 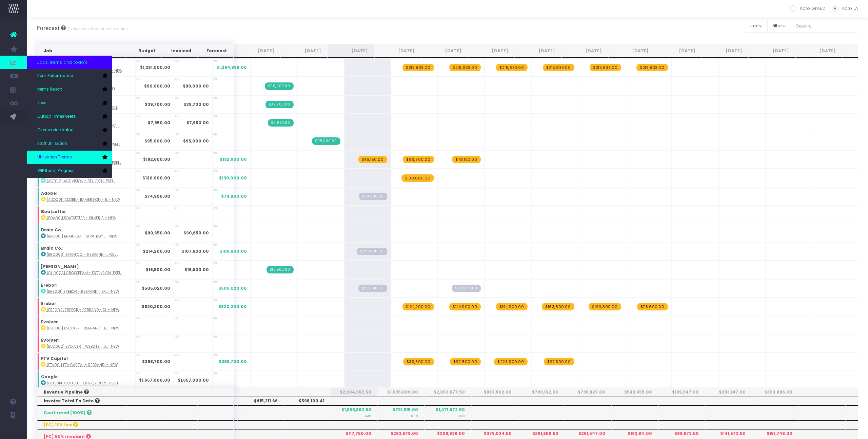 What do you see at coordinates (635, 393) in the screenshot?
I see `th: $543,655.00` at bounding box center [635, 393].